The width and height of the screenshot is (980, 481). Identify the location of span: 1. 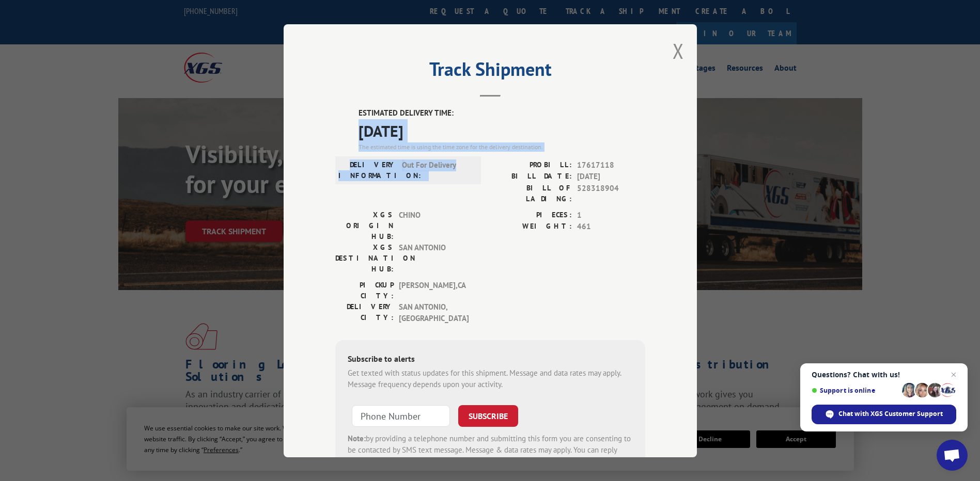
(611, 214).